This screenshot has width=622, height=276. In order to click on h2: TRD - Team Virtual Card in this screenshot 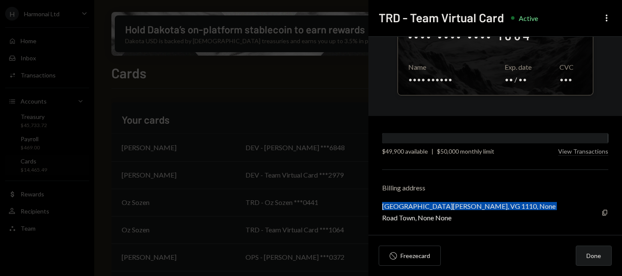, I will do `click(441, 18)`.